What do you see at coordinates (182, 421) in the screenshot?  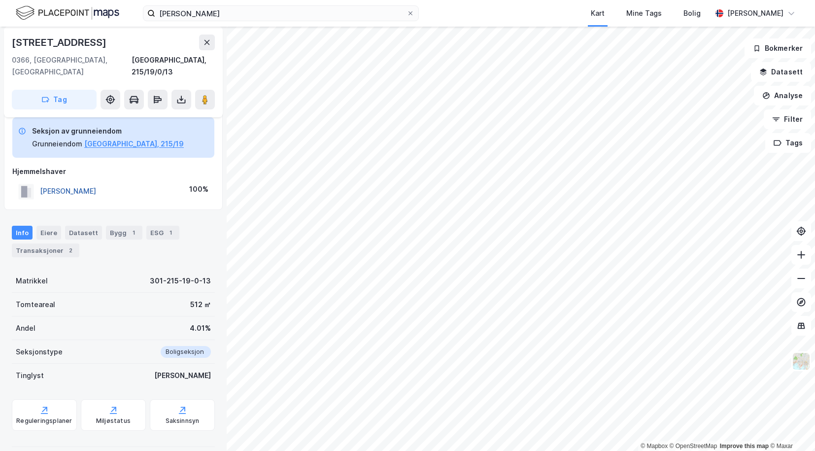 I see `div: Saksinnsyn` at bounding box center [182, 421].